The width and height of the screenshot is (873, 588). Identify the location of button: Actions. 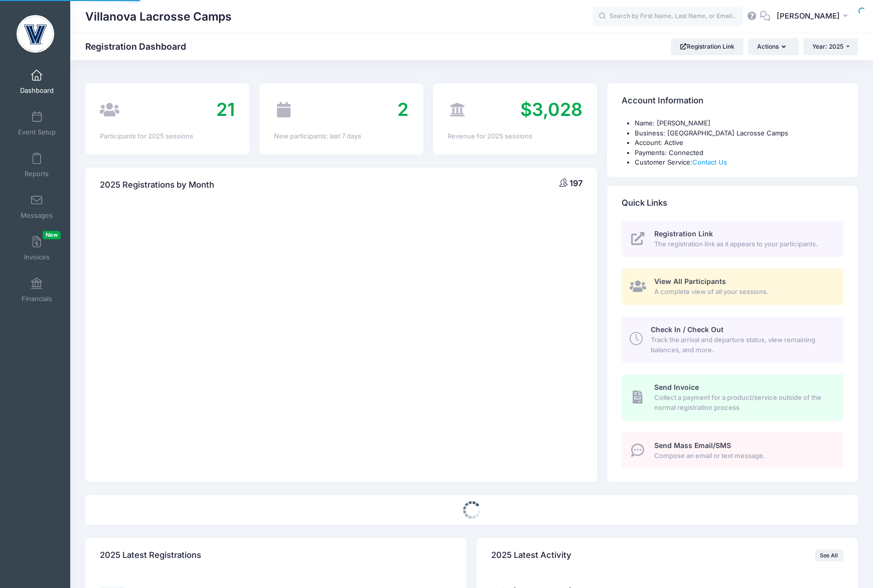
(773, 47).